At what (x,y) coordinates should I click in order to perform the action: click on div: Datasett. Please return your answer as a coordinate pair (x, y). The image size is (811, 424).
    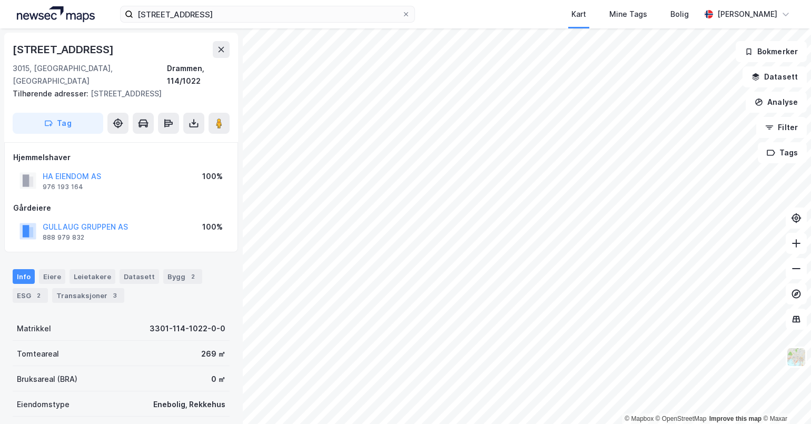
    Looking at the image, I should click on (139, 277).